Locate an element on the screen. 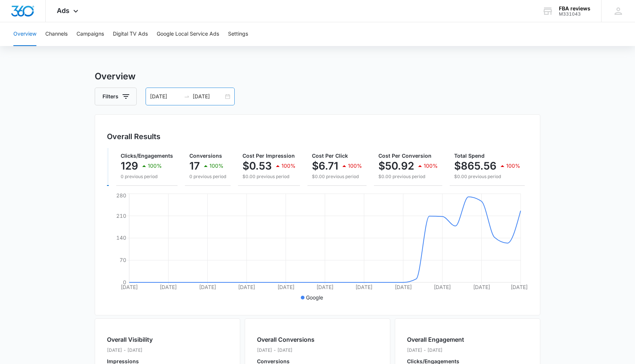  p: $865.56 is located at coordinates (475, 166).